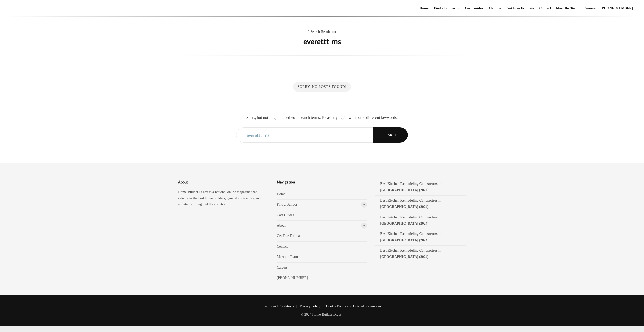 The width and height of the screenshot is (644, 332). Describe the element at coordinates (223, 198) in the screenshot. I see `p: Home Builder Digest is a national online magazine that celebrates the best home builders, general...` at that location.